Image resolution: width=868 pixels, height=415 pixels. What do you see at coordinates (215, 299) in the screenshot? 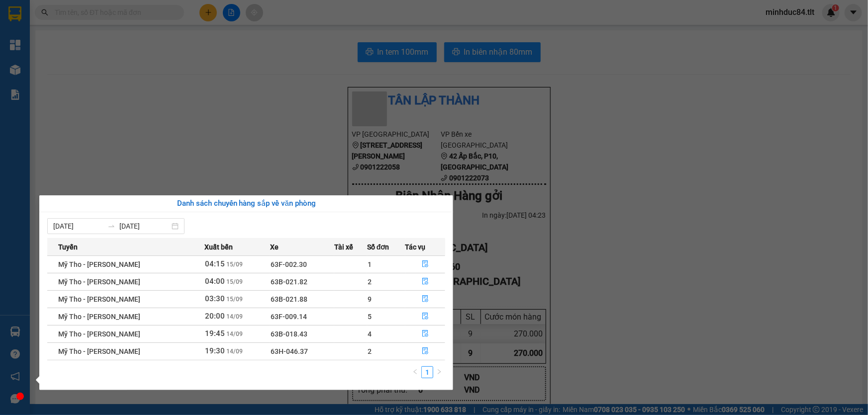
I see `span: 03:30` at bounding box center [215, 299].